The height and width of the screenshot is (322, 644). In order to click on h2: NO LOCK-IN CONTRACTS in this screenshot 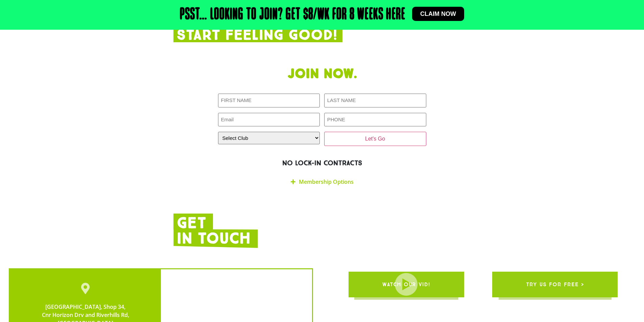, I will do `click(322, 163)`.